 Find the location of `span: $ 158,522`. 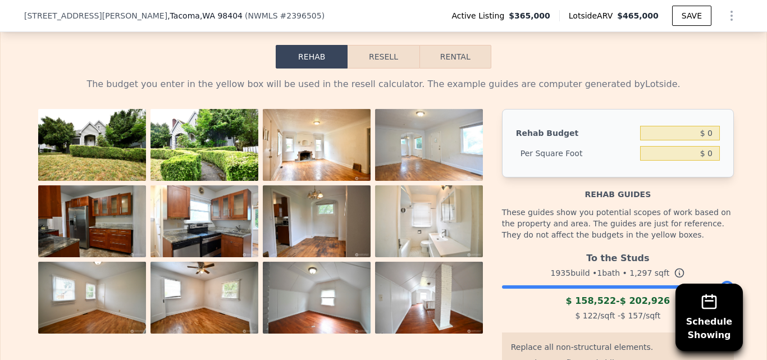

span: $ 158,522 is located at coordinates (591, 301).